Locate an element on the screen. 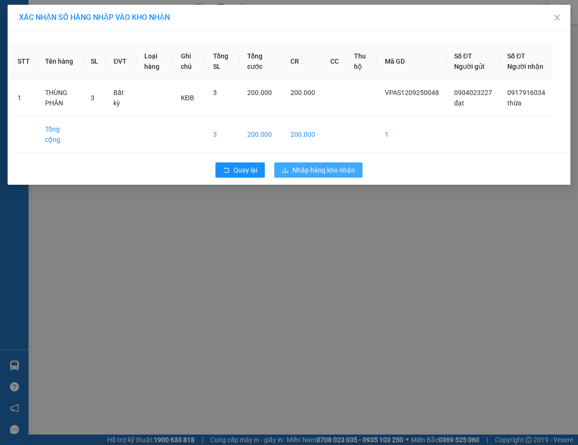 This screenshot has width=578, height=445. span: Quay lại is located at coordinates (245, 170).